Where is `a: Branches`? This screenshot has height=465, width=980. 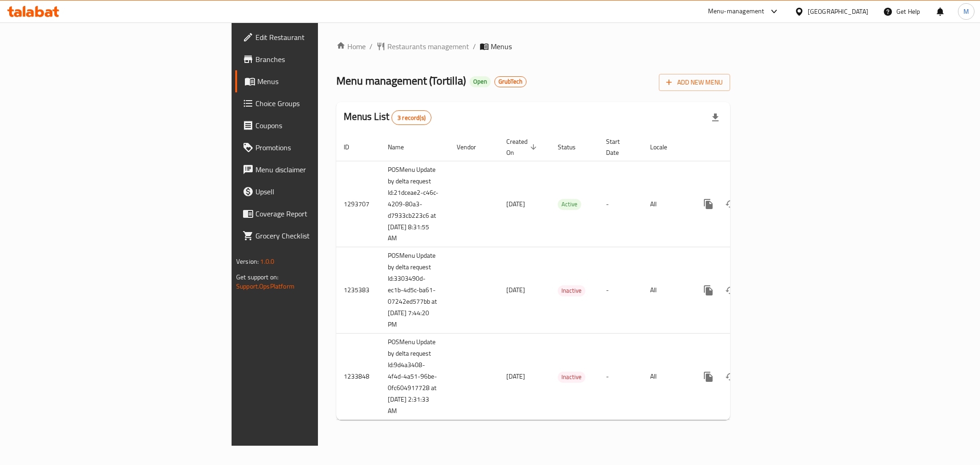
a: Branches is located at coordinates (315, 59).